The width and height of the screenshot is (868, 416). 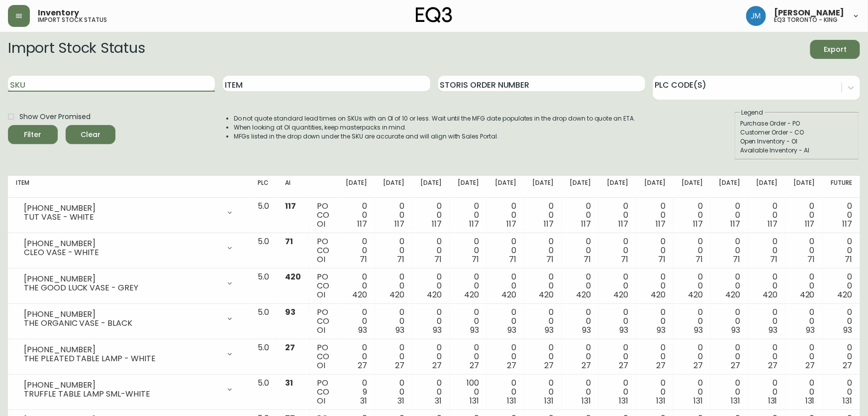 What do you see at coordinates (55, 117) in the screenshot?
I see `span: Show Over Promised` at bounding box center [55, 117].